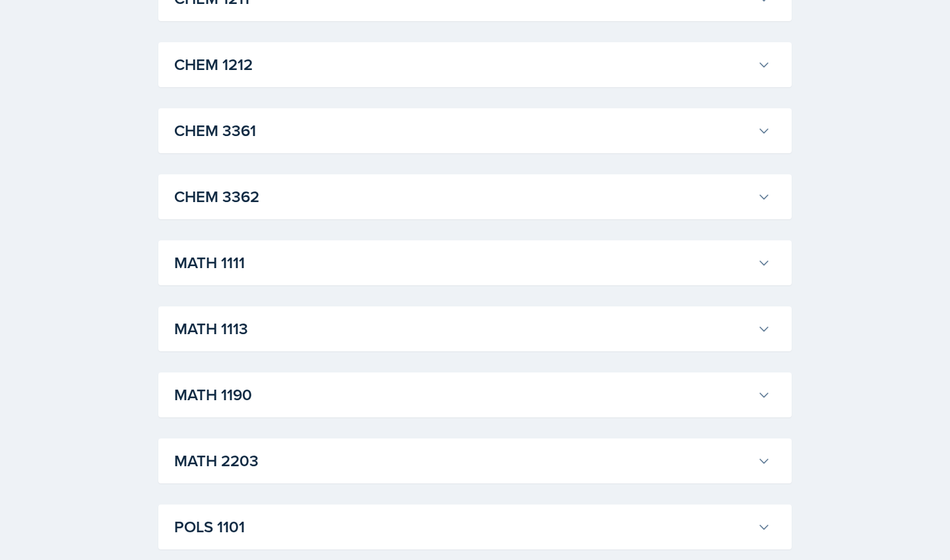 This screenshot has height=560, width=950. Describe the element at coordinates (472, 197) in the screenshot. I see `button: CHEM 3362` at that location.